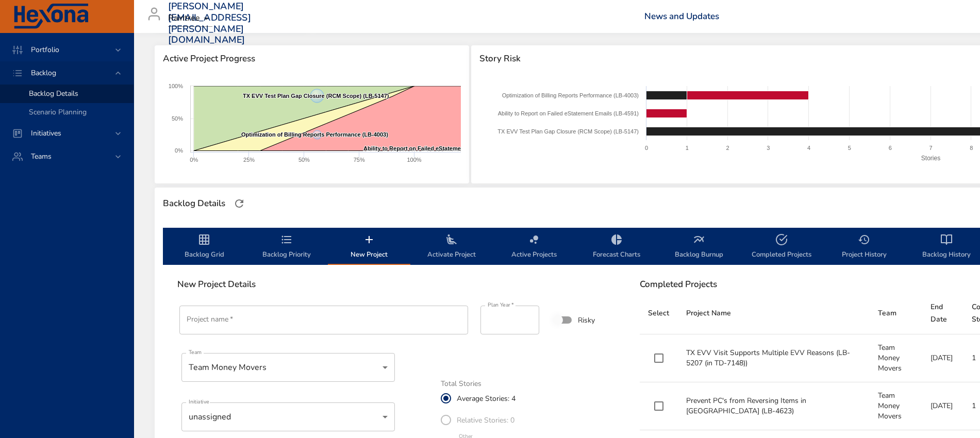 This screenshot has width=980, height=438. Describe the element at coordinates (930, 158) in the screenshot. I see `text: Stories` at that location.